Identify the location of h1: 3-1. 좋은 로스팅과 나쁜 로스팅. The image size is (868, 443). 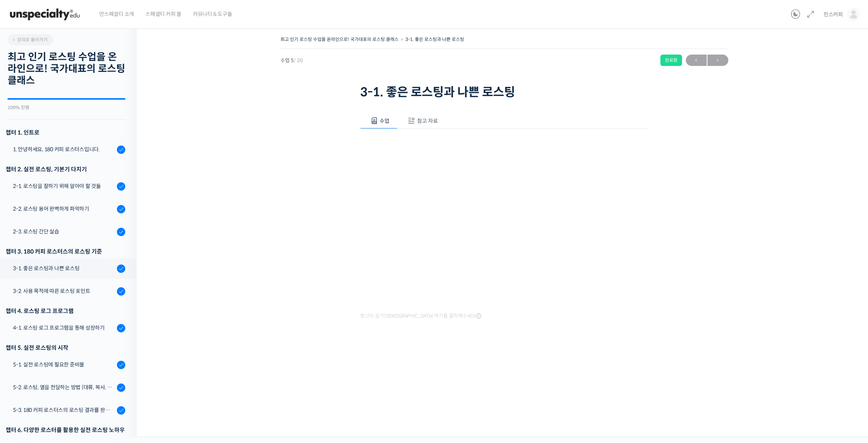
(504, 92).